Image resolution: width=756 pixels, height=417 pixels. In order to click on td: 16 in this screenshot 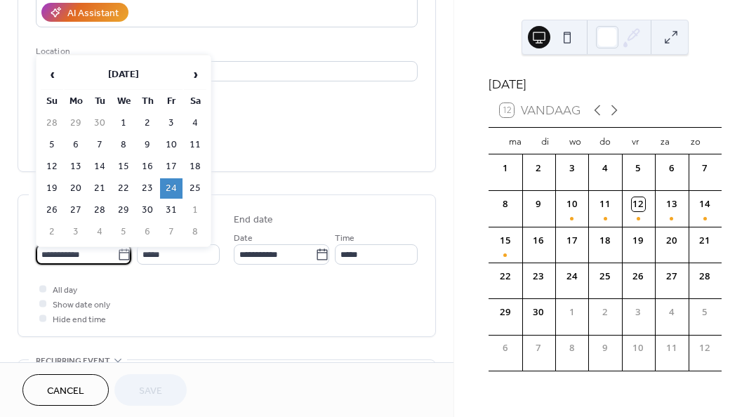, I will do `click(147, 166)`.